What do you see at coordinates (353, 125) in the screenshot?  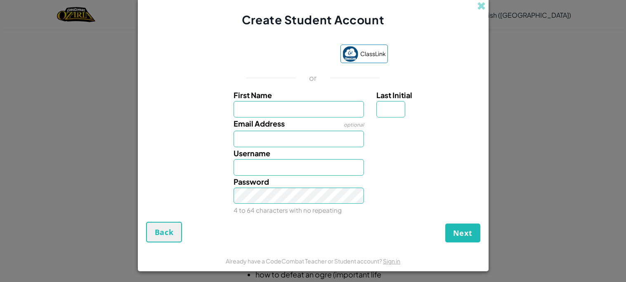 I see `span: optional` at bounding box center [353, 125].